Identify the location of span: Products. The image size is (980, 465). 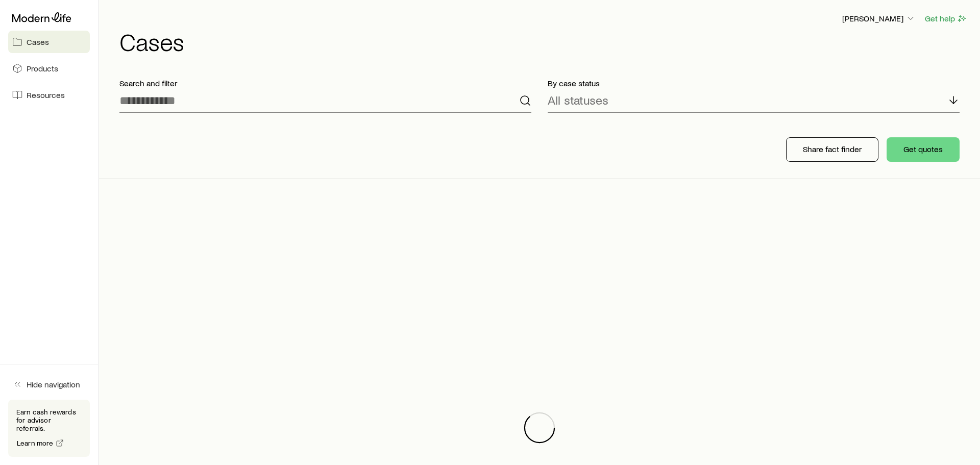
(42, 69).